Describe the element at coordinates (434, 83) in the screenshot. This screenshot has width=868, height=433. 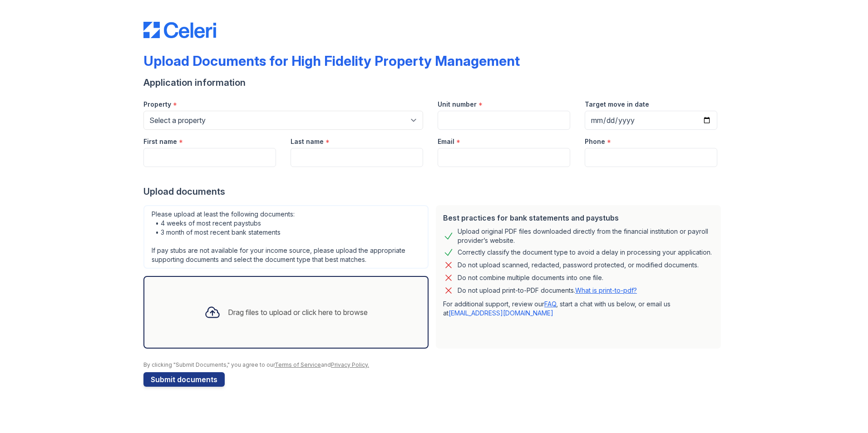
I see `div: Application information` at that location.